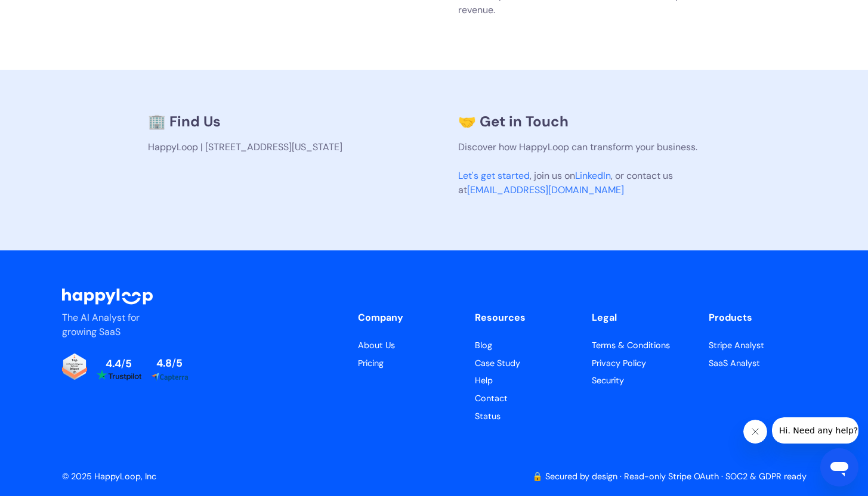  I want to click on div: Products, so click(757, 318).